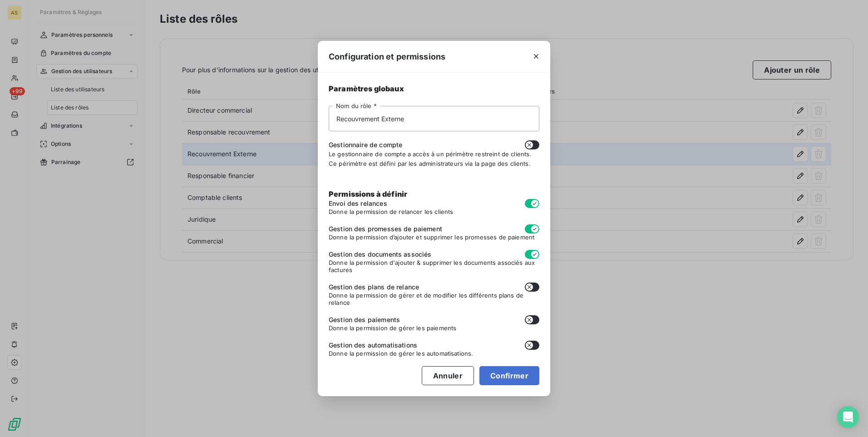 The width and height of the screenshot is (868, 437). Describe the element at coordinates (373, 345) in the screenshot. I see `span: Gestion des automatisations` at that location.